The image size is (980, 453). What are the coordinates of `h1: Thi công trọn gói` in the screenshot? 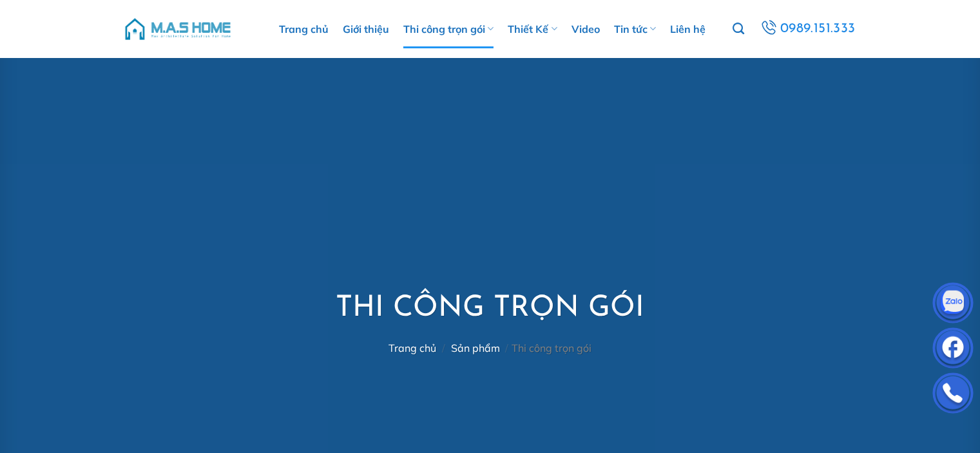 It's located at (490, 309).